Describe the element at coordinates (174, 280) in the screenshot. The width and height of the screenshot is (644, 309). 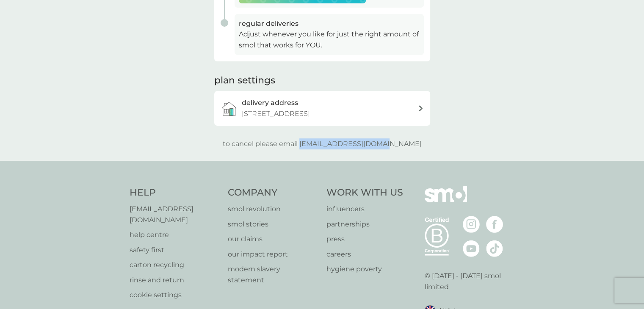
I see `a: rinse and return` at that location.